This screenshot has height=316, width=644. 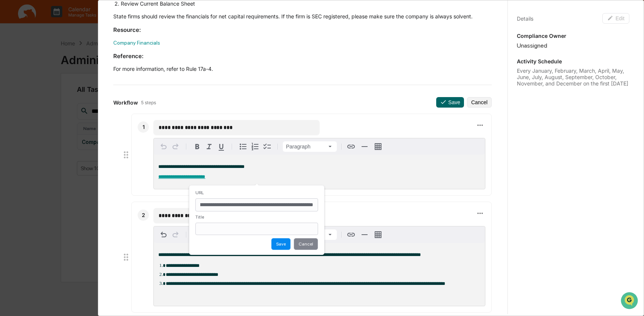 What do you see at coordinates (525, 19) in the screenshot?
I see `div: Details` at bounding box center [525, 19].